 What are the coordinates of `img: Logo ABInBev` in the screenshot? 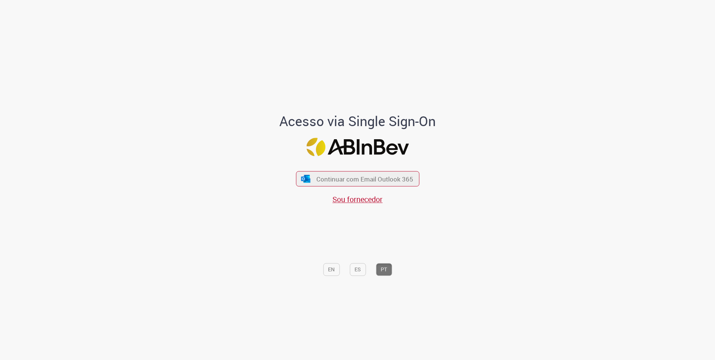 It's located at (358, 147).